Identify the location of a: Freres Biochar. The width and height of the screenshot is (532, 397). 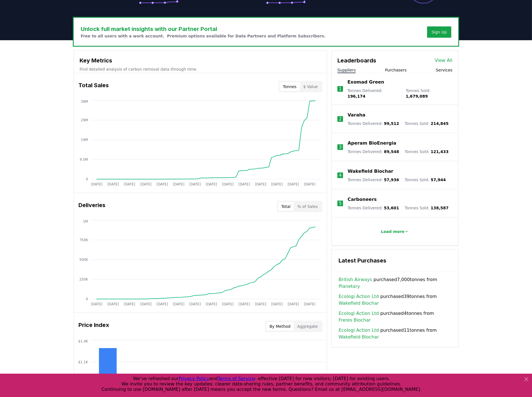
(355, 320).